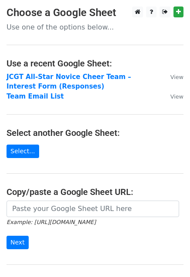 This screenshot has height=277, width=190. I want to click on a: Select..., so click(23, 151).